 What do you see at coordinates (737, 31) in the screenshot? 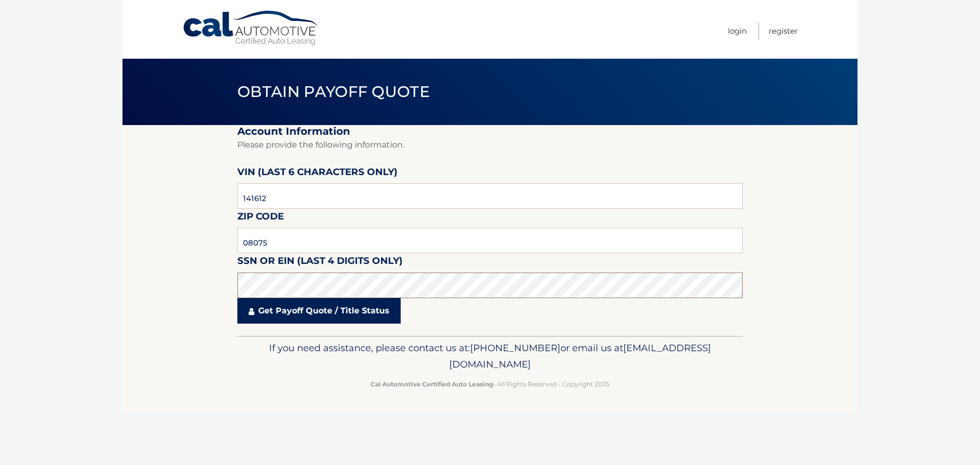
I see `a: Login` at bounding box center [737, 31].